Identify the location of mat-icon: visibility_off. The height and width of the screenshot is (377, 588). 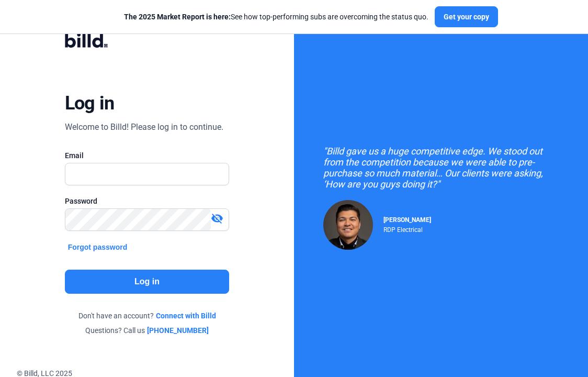
(217, 219).